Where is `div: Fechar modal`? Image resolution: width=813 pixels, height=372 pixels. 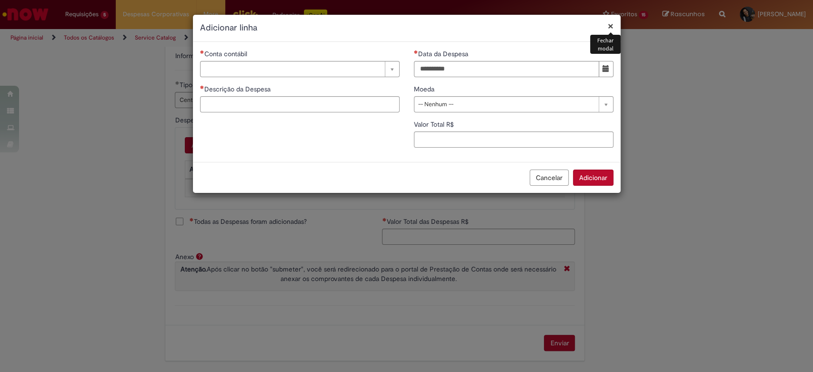
div: Fechar modal is located at coordinates (605, 44).